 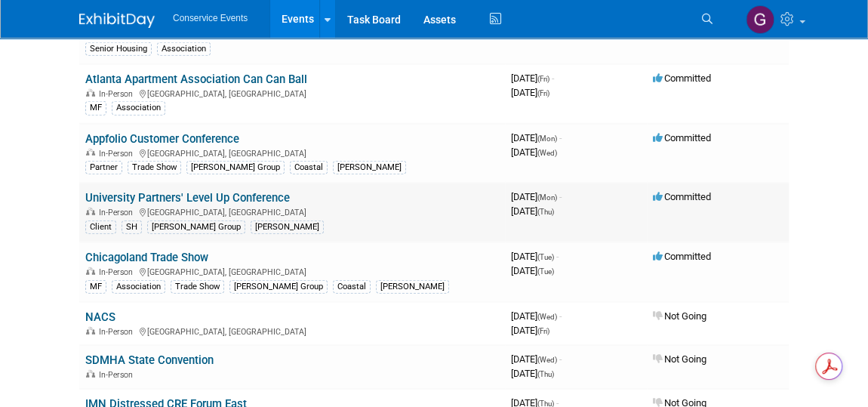 What do you see at coordinates (760, 20) in the screenshot?
I see `img: Gayle Reese` at bounding box center [760, 20].